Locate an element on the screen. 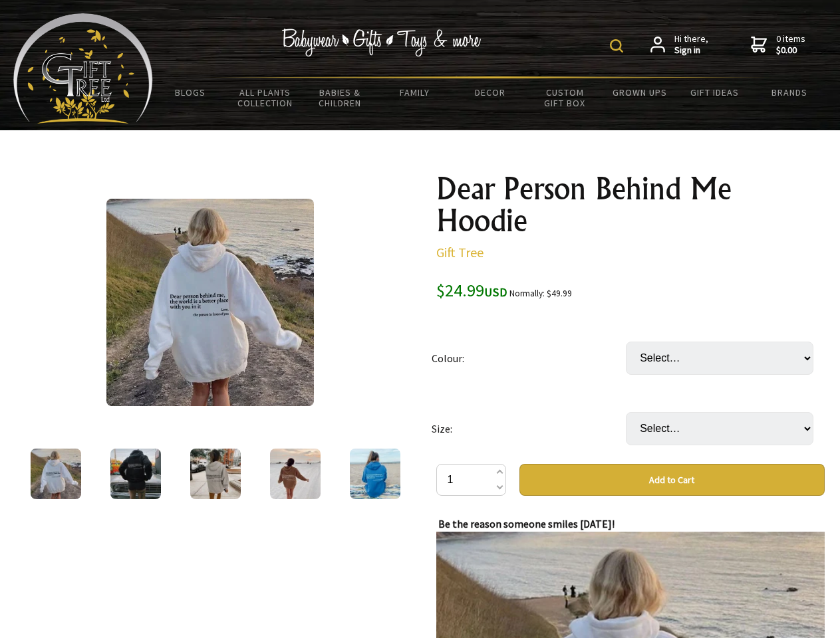  a: 0 items$0.00 is located at coordinates (778, 44).